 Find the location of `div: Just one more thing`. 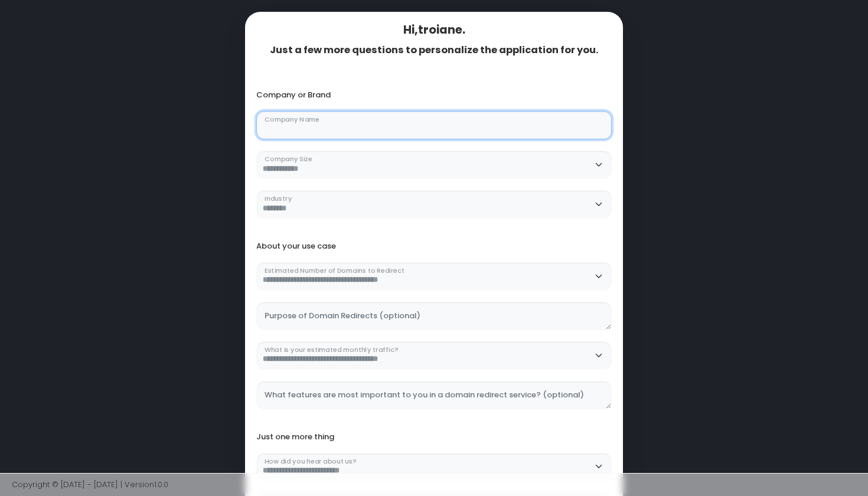

div: Just one more thing is located at coordinates (434, 437).